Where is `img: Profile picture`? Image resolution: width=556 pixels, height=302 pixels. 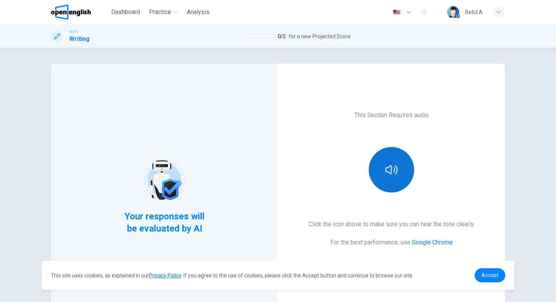 img: Profile picture is located at coordinates (453, 12).